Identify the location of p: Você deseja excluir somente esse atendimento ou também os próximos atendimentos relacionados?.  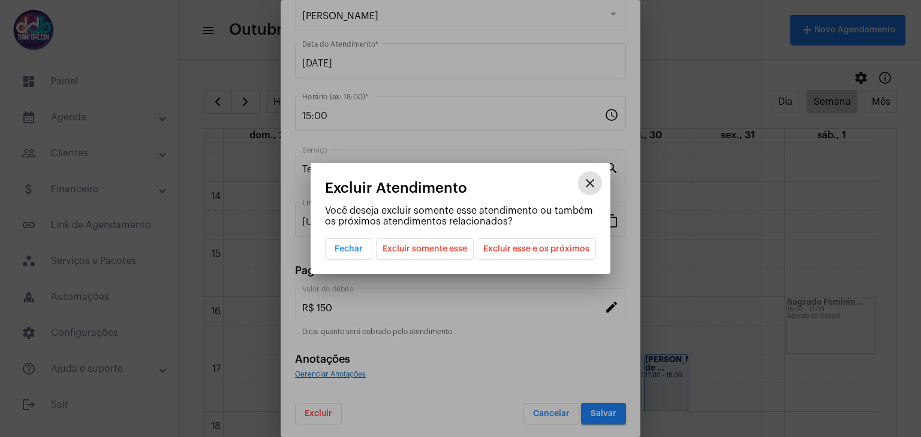
(460, 216).